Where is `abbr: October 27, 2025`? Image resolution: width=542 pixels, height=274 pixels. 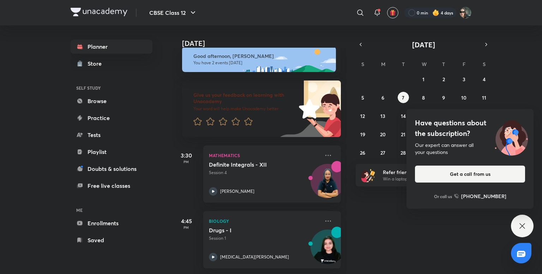 abbr: October 27, 2025 is located at coordinates (383, 153).